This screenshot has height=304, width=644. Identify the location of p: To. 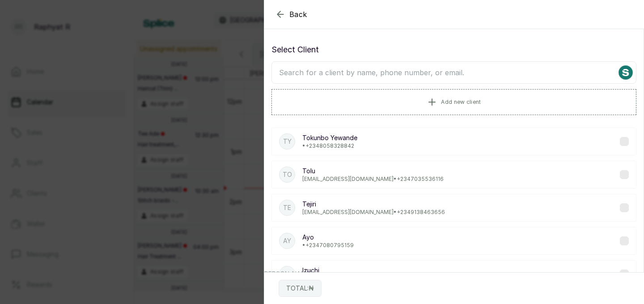
(287, 174).